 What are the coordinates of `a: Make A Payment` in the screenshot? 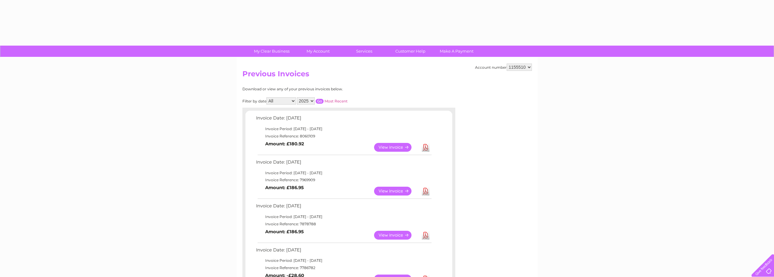 It's located at (457, 51).